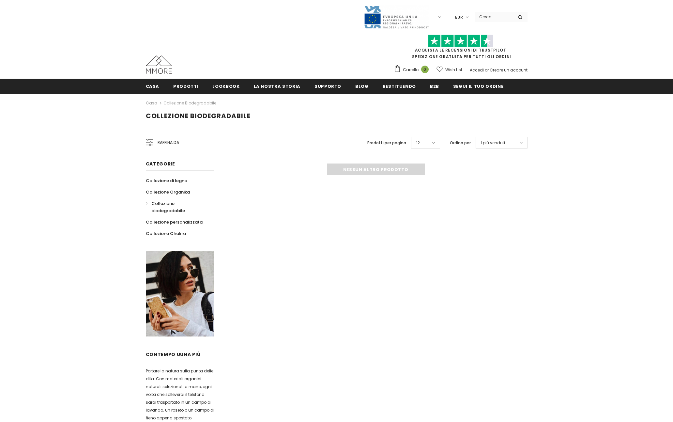  I want to click on span: contempo uUna più, so click(173, 354).